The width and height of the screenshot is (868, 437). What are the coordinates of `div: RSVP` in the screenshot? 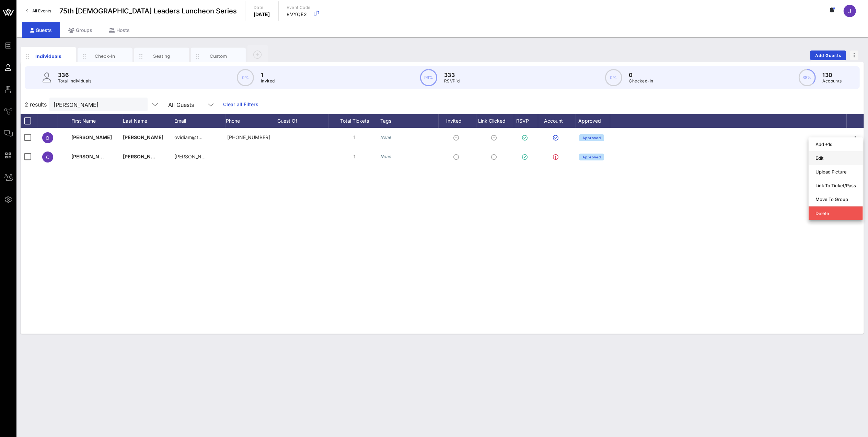 It's located at (526, 121).